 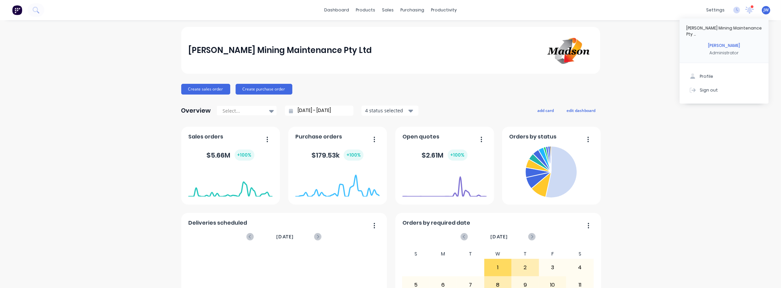 I want to click on a: dashboard, so click(x=337, y=10).